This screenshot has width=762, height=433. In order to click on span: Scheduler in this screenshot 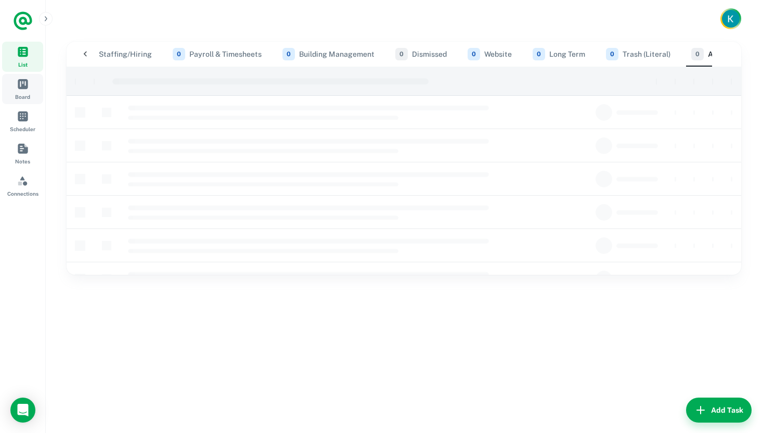, I will do `click(22, 129)`.